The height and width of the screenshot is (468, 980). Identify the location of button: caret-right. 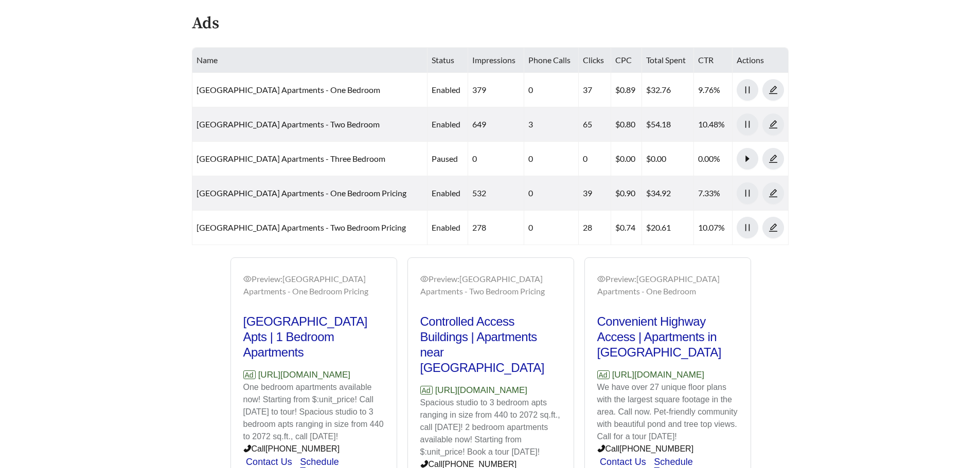
(747, 159).